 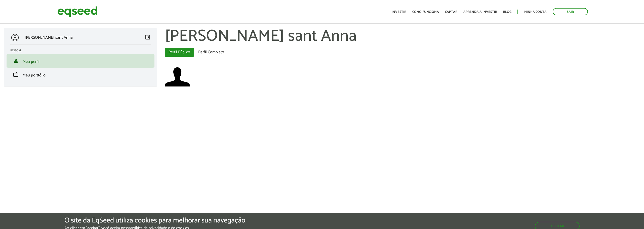 What do you see at coordinates (155, 221) in the screenshot?
I see `h5: O site da EqSeed utiliza cookies para melhorar sua navegação.` at bounding box center [155, 221].